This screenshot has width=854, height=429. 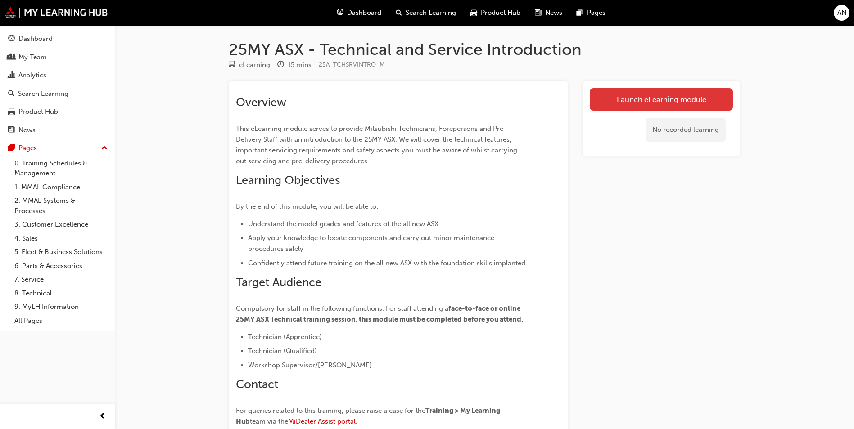 What do you see at coordinates (104, 148) in the screenshot?
I see `span: up-icon` at bounding box center [104, 148].